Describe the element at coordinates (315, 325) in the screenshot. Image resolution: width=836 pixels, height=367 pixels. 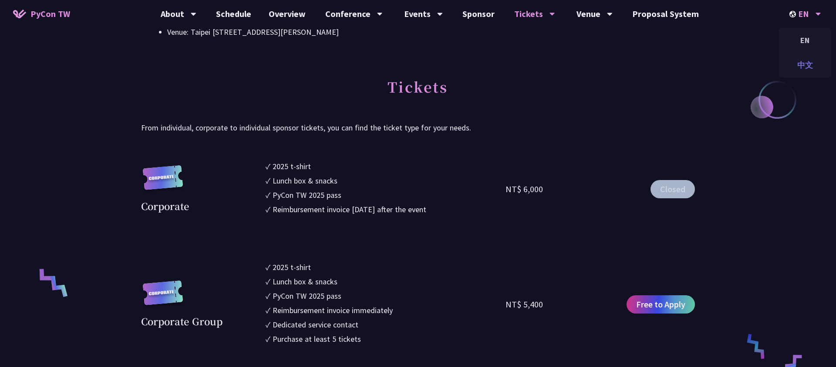
I see `div: Dedicated service contact` at that location.